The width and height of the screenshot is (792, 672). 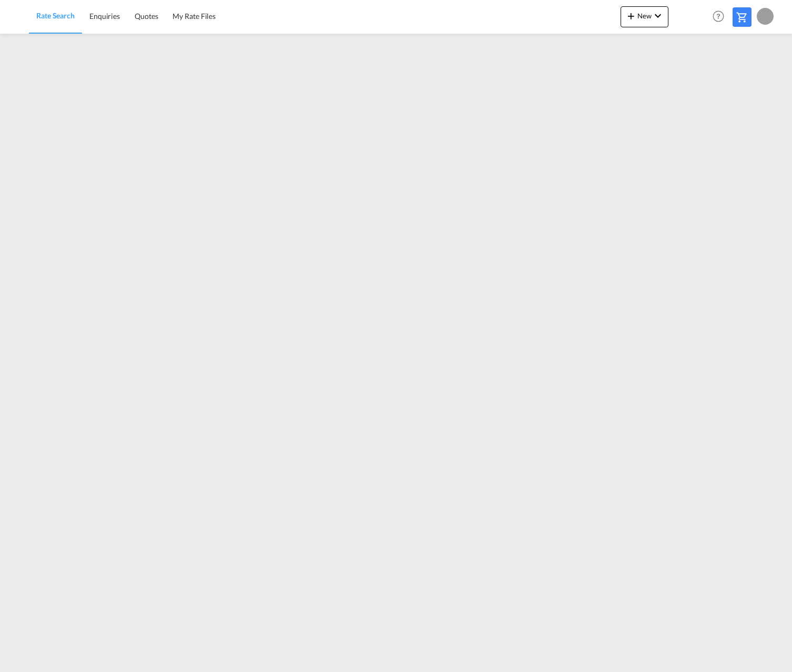 I want to click on div: Help, so click(x=721, y=17).